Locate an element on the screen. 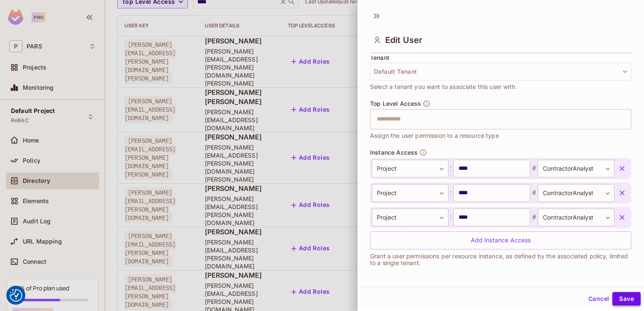 Image resolution: width=644 pixels, height=311 pixels. span: Edit User is located at coordinates (404, 40).